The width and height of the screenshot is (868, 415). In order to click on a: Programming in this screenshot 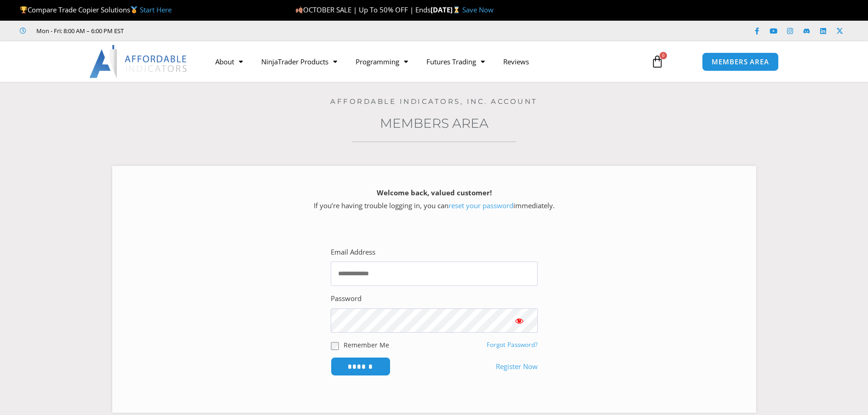, I will do `click(381, 62)`.